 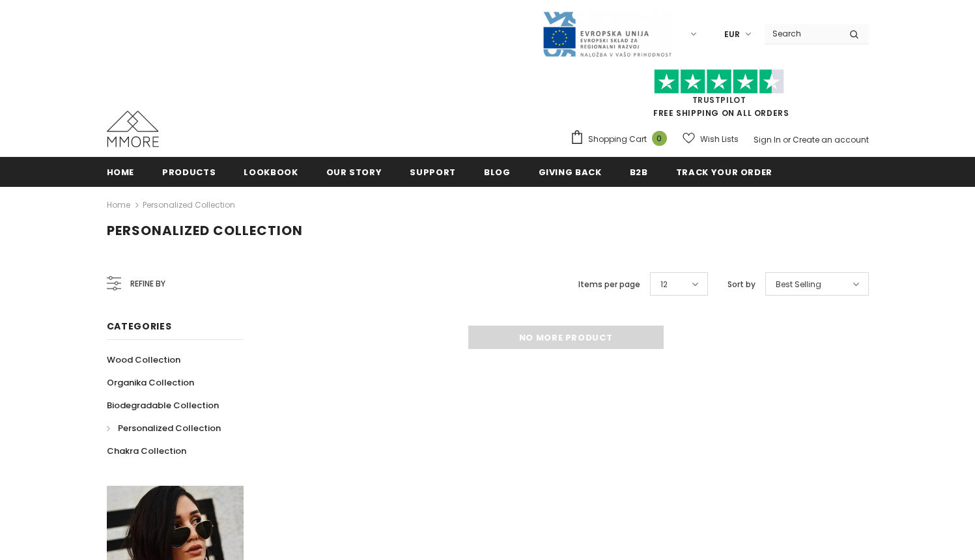 I want to click on a: Lookbook, so click(x=270, y=171).